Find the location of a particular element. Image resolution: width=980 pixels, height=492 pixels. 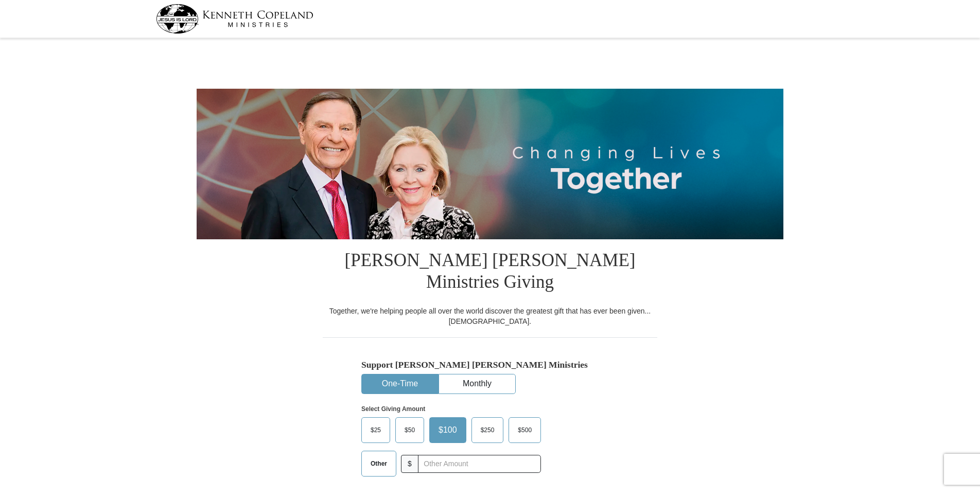

span: $50 is located at coordinates (410, 430).